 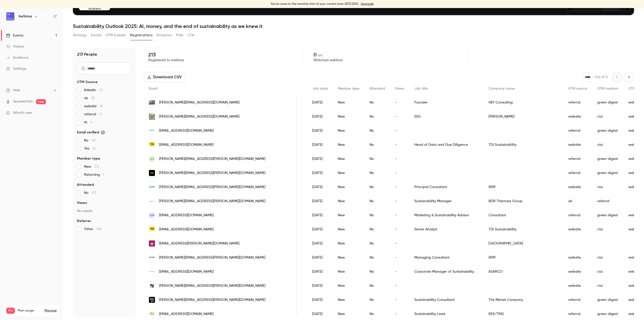 What do you see at coordinates (93, 229) in the screenshot?
I see `span: Other` at bounding box center [93, 229].